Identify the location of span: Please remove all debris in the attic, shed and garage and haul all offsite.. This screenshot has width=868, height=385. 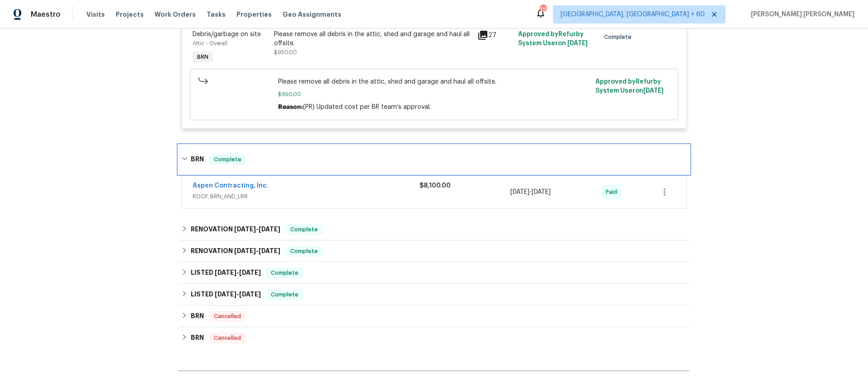
(434, 82).